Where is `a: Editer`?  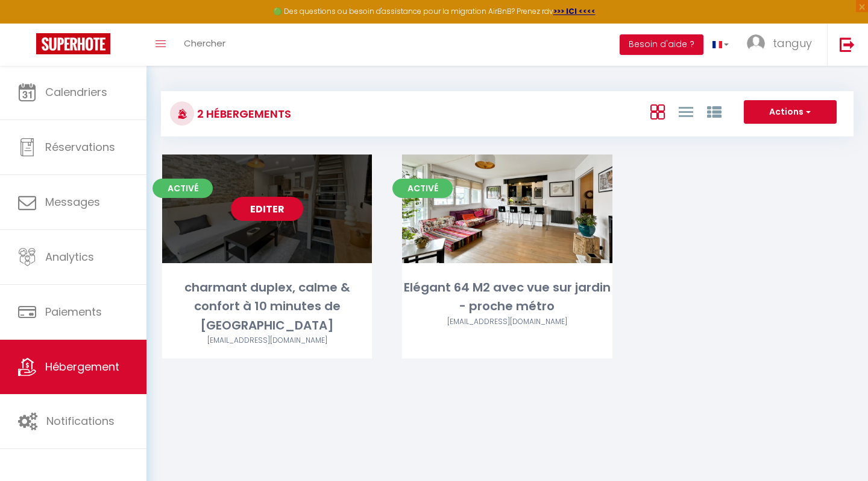
a: Editer is located at coordinates (267, 209).